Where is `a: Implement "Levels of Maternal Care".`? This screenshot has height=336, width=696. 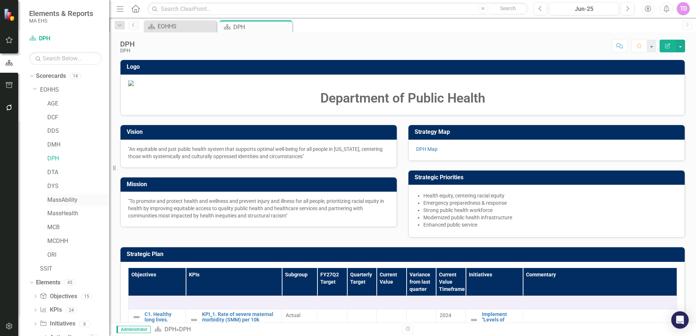
a: Implement "Levels of Maternal Care". is located at coordinates (500, 320).